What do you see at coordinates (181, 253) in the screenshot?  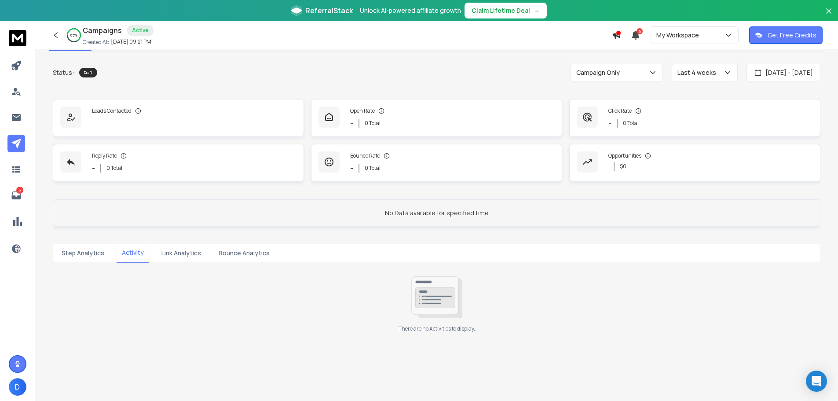 I see `button: Link Analytics` at bounding box center [181, 253].